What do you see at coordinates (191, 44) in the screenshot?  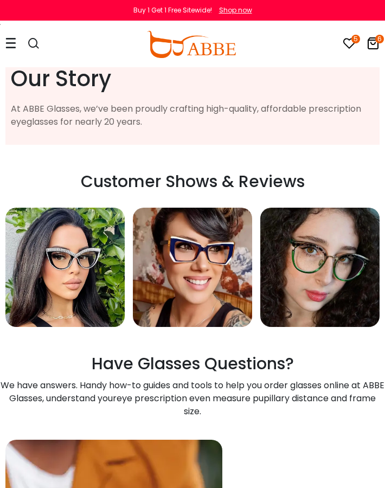 I see `img: abbeglasses.com` at bounding box center [191, 44].